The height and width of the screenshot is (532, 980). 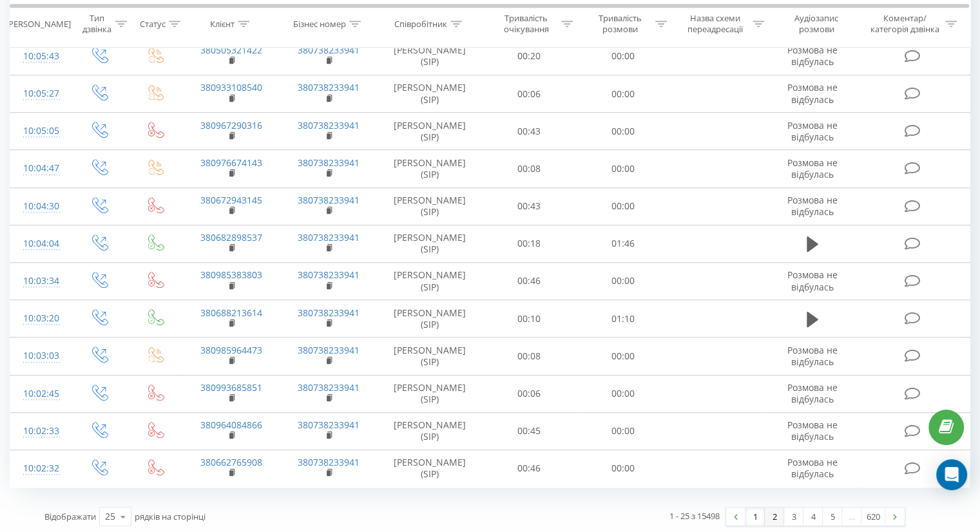 What do you see at coordinates (816, 25) in the screenshot?
I see `div: Аудіозапис розмови` at bounding box center [816, 25].